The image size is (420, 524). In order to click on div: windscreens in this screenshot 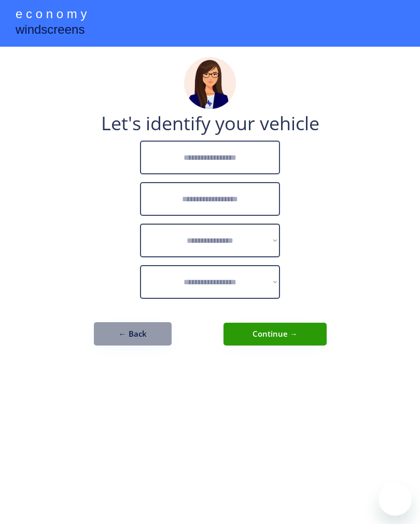, I will do `click(50, 31)`.